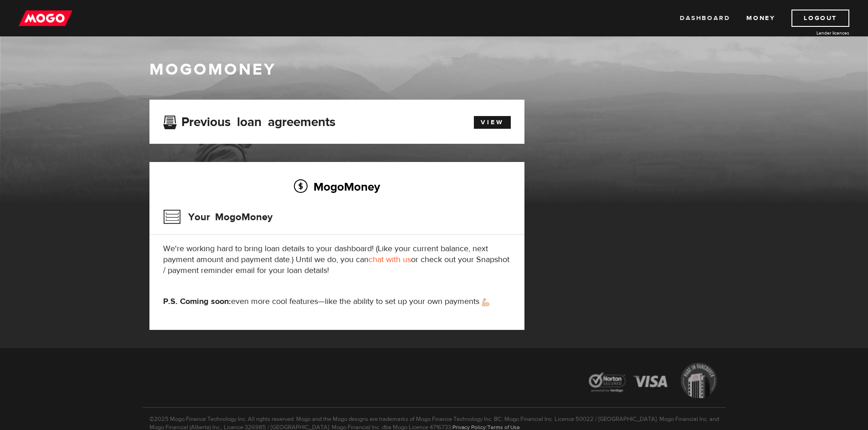 The width and height of the screenshot is (868, 430). Describe the element at coordinates (218, 217) in the screenshot. I see `h3: Your MogoMoney` at that location.